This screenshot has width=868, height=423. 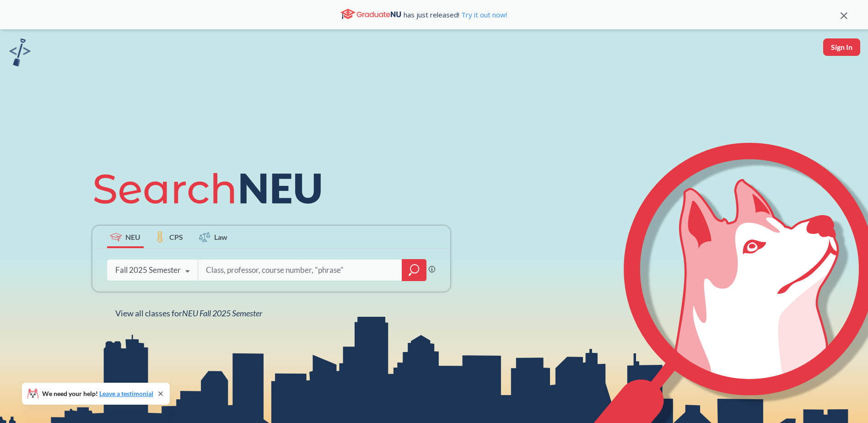 What do you see at coordinates (126, 394) in the screenshot?
I see `a: Leave a testimonial` at bounding box center [126, 394].